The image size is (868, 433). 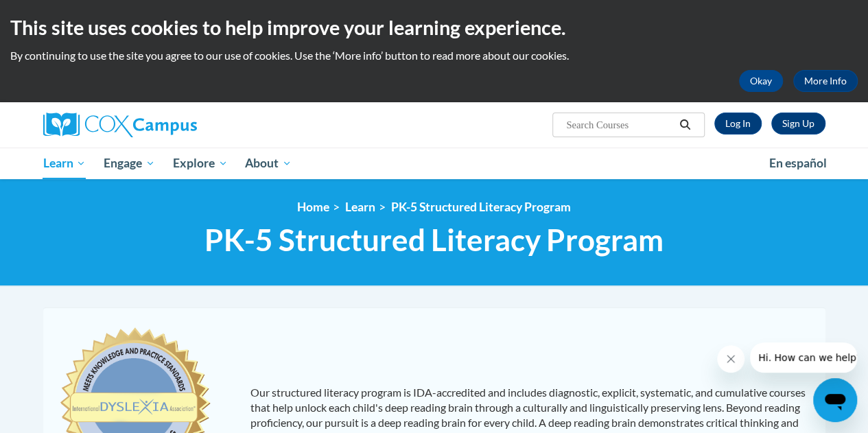 What do you see at coordinates (64, 163) in the screenshot?
I see `span: Learn` at bounding box center [64, 163].